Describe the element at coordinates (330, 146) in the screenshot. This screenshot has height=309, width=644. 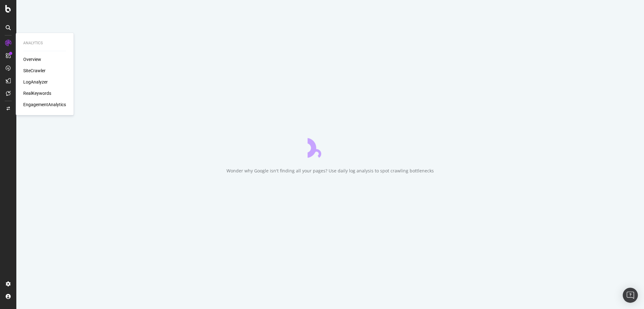
I see `div: animation` at that location.